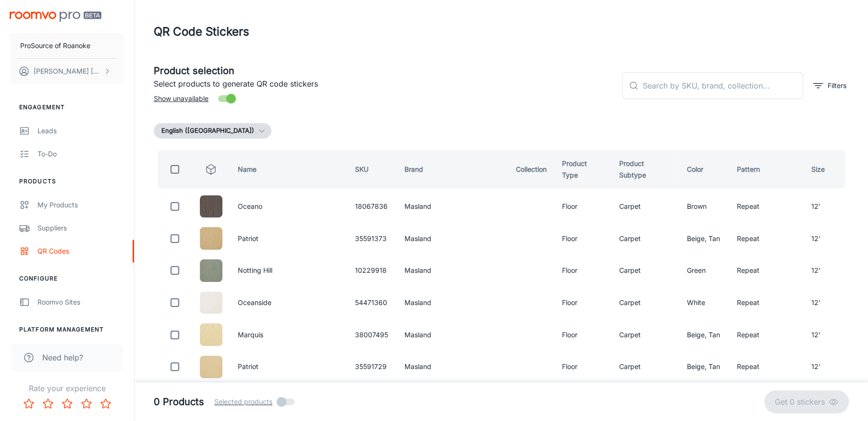 The width and height of the screenshot is (868, 421). Describe the element at coordinates (67, 46) in the screenshot. I see `button: ProSource of Roanoke` at that location.